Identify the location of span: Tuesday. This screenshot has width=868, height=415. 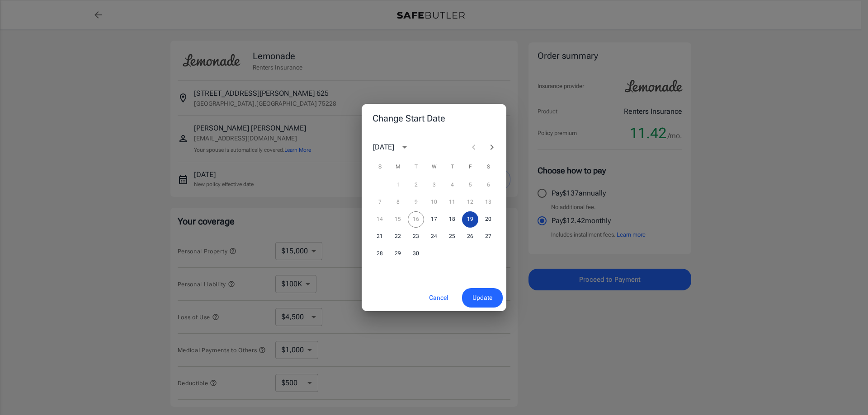
(416, 167).